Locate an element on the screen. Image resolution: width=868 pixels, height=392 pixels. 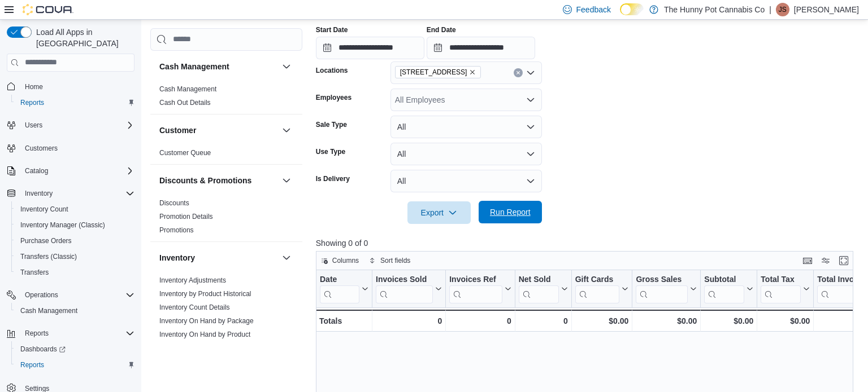
p: Showing 0 of 0 is located at coordinates (587, 243).